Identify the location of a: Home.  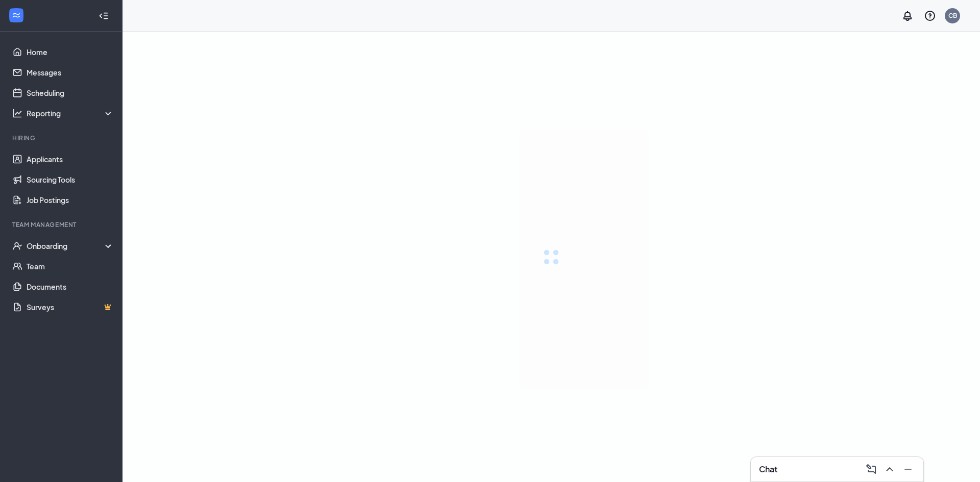
(70, 52).